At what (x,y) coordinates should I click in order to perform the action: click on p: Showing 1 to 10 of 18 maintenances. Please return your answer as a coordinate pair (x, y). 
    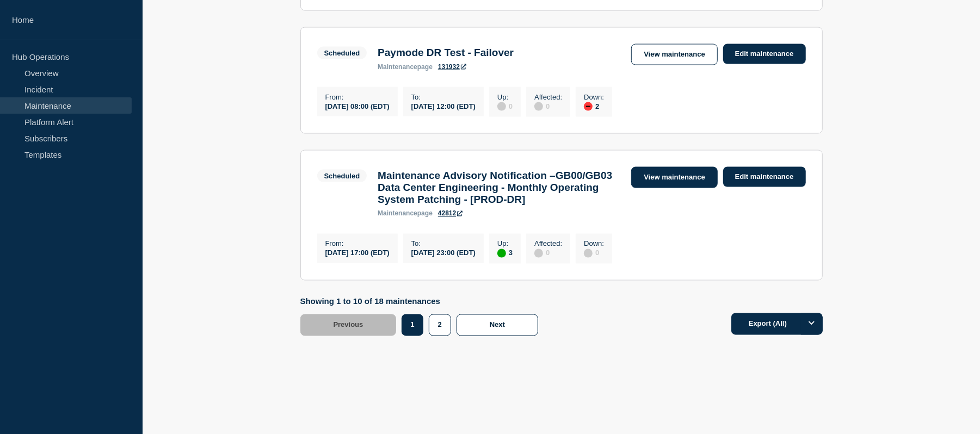
    Looking at the image, I should click on (423, 301).